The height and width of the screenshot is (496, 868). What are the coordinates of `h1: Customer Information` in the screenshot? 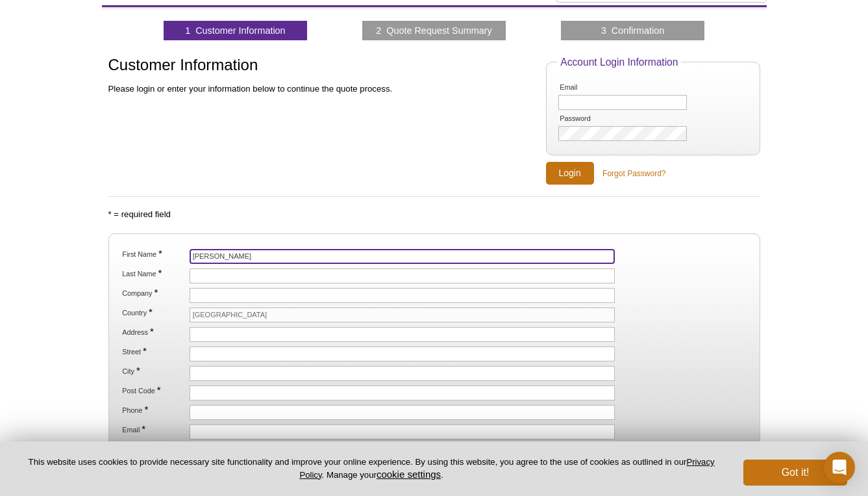 It's located at (321, 66).